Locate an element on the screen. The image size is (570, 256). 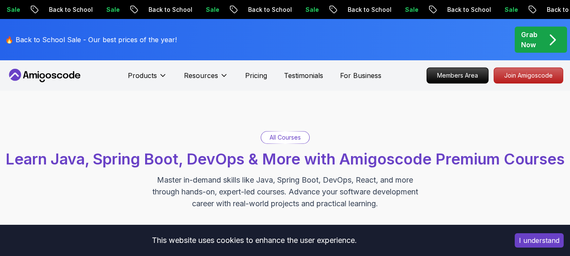
p: Members Area is located at coordinates (457, 76).